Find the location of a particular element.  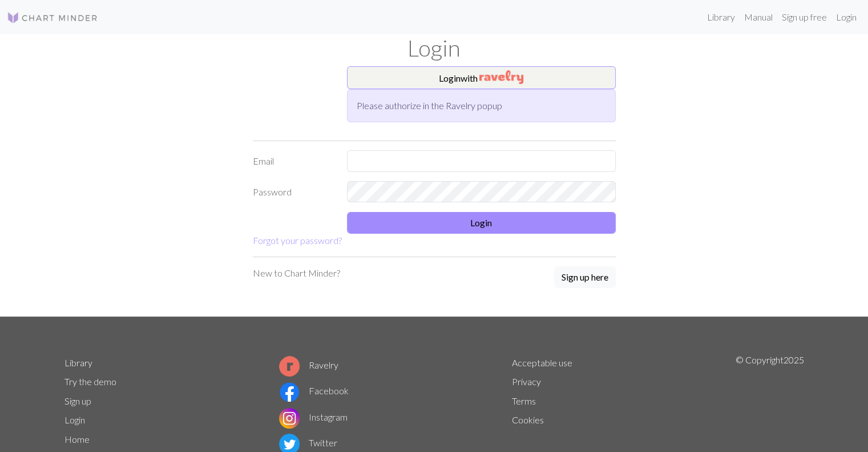

a: Forgot your password? is located at coordinates (298, 240).